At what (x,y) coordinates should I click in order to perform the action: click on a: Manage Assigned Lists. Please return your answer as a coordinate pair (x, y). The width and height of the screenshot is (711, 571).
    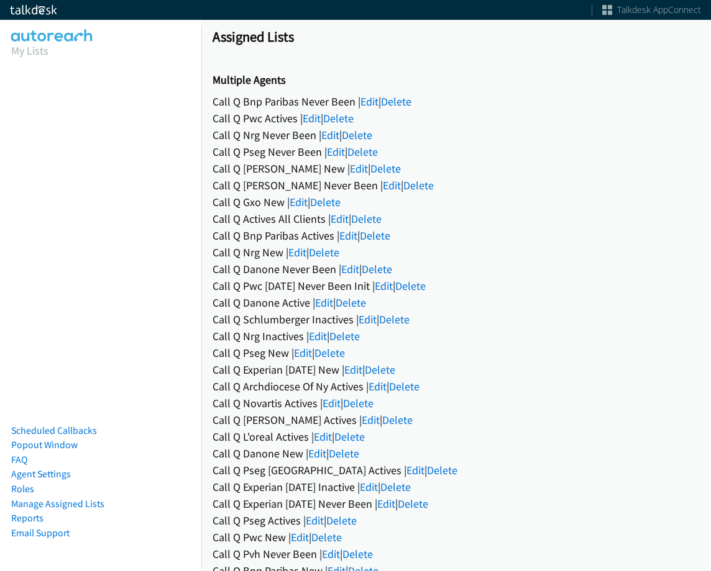
    Looking at the image, I should click on (58, 504).